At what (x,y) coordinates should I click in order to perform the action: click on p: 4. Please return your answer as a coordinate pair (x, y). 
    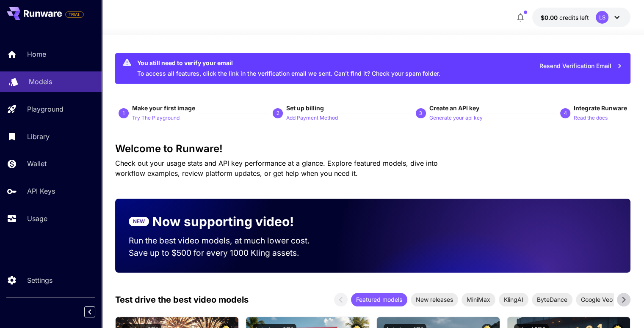
    Looking at the image, I should click on (565, 113).